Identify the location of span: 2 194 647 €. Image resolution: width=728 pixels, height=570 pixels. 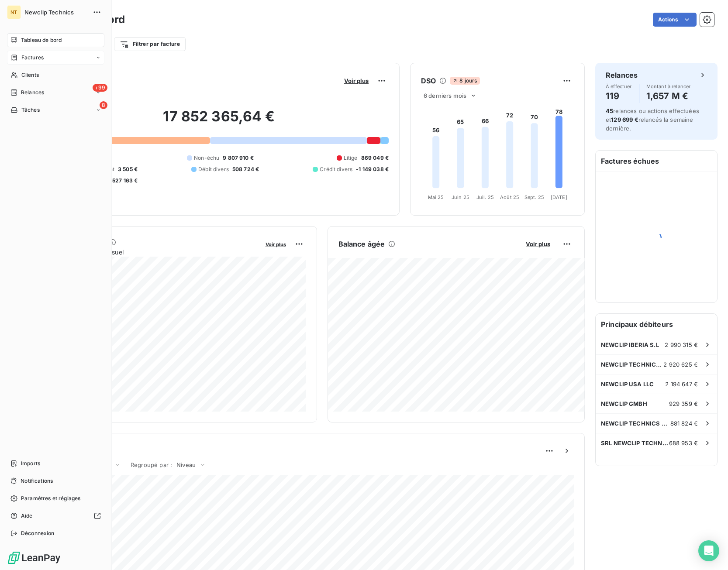
(681, 385).